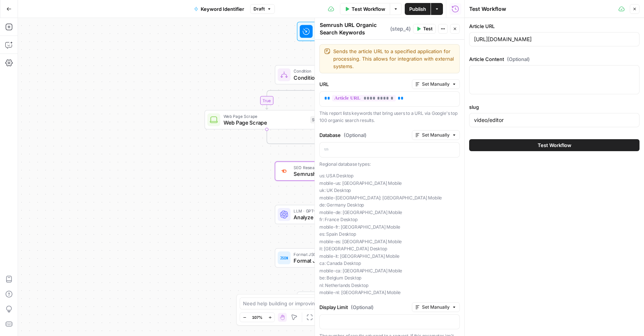 This screenshot has height=336, width=644. Describe the element at coordinates (335, 167) in the screenshot. I see `span: SEO Research` at that location.